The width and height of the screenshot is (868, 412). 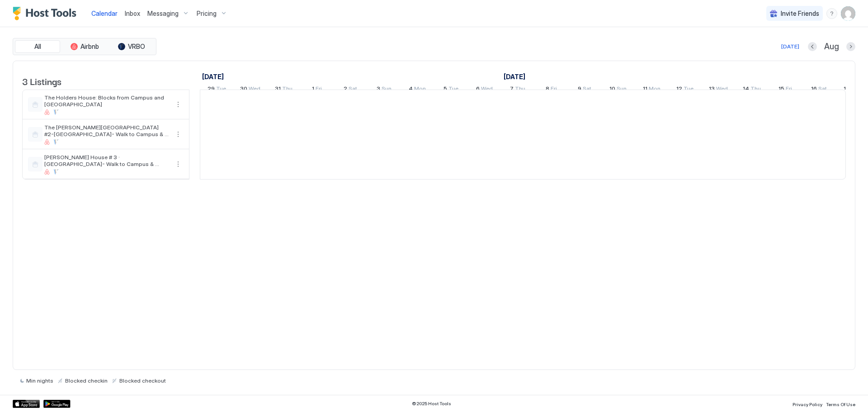 I want to click on a: August 14, 2025, so click(x=752, y=90).